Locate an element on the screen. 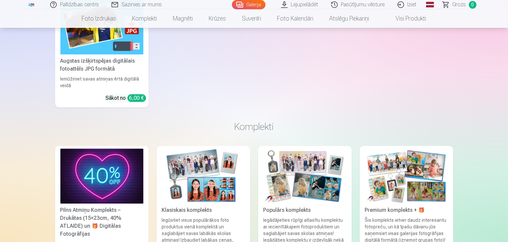 Image resolution: width=508 pixels, height=242 pixels. div: Premium komplekts + 🎁 is located at coordinates (407, 210).